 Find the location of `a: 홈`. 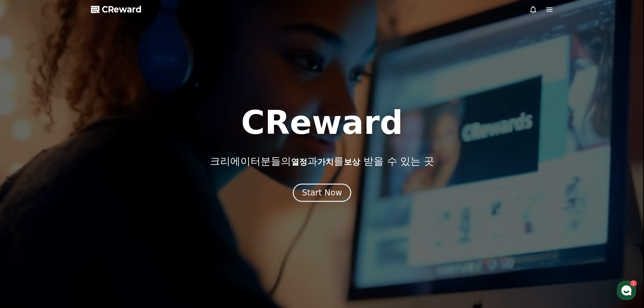

a: 홈 is located at coordinates (23, 223).